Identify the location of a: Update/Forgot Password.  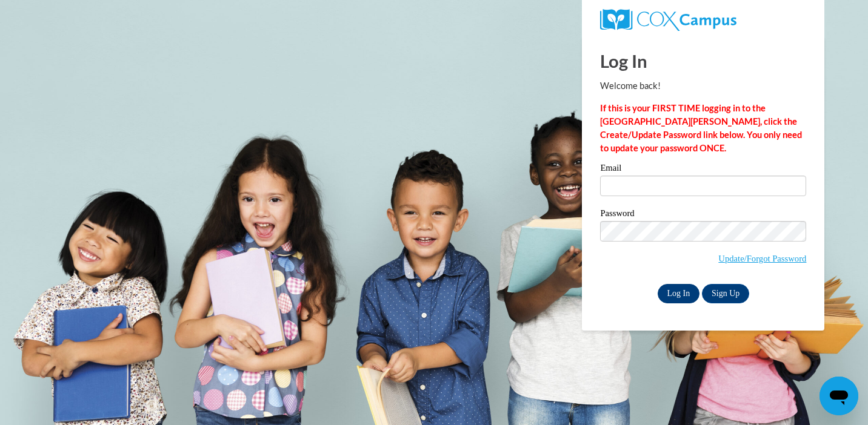
(761, 259).